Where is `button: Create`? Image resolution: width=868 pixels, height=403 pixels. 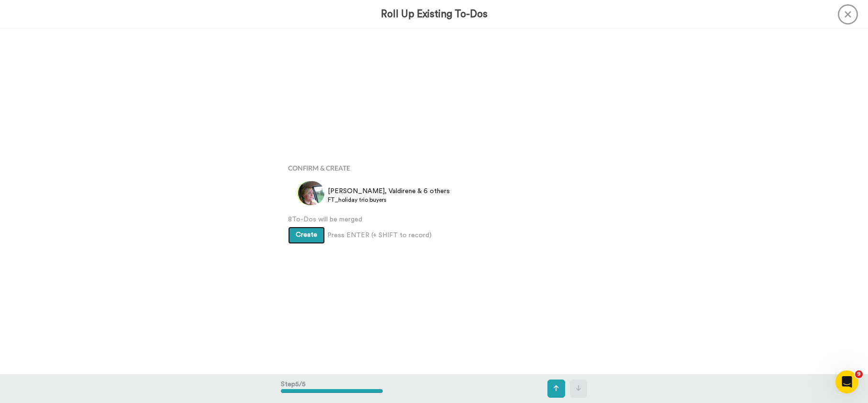 button: Create is located at coordinates (306, 235).